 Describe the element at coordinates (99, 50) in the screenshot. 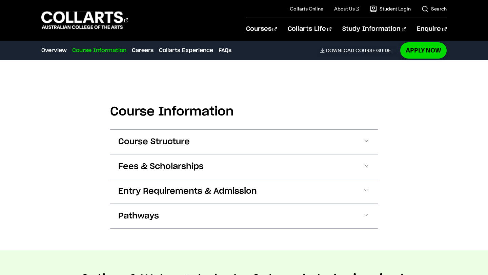

I see `a: Course Information` at that location.